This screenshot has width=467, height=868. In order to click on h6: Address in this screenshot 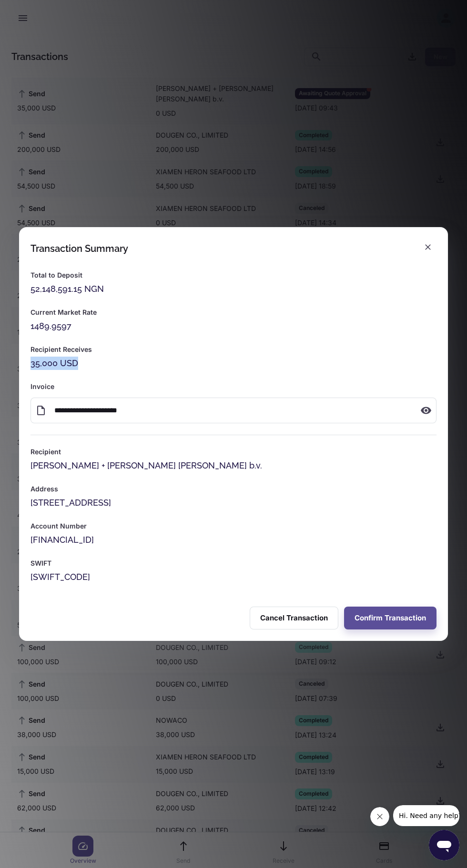, I will do `click(233, 489)`.